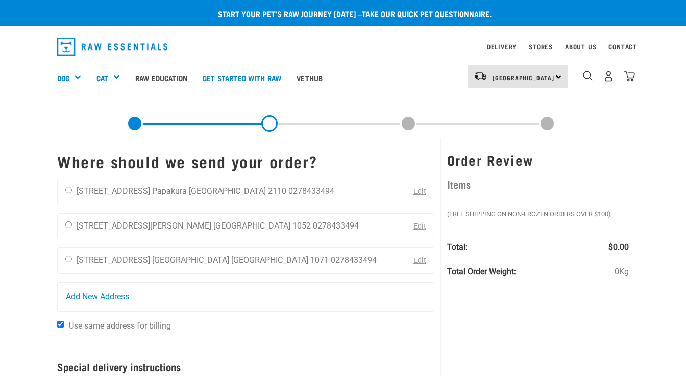 This screenshot has width=686, height=376. Describe the element at coordinates (557, 214) in the screenshot. I see `em: (Free Shipping on Non-Frozen orders over $100)` at that location.